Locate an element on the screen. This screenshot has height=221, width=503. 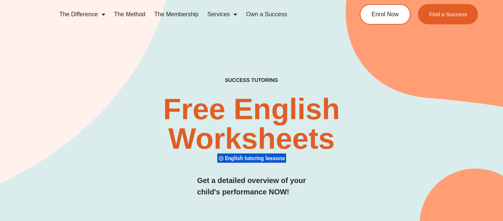
span: English tutoring lessons is located at coordinates (256, 158).